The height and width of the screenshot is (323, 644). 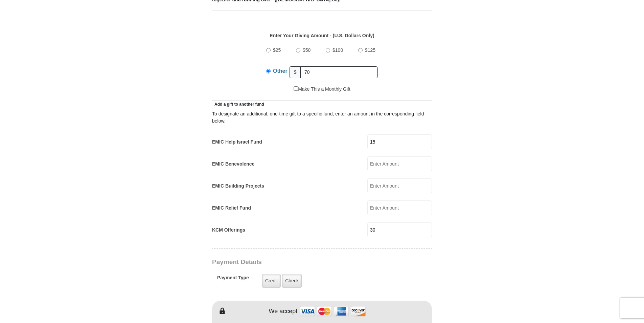 What do you see at coordinates (233, 279) in the screenshot?
I see `h5: Payment Type` at bounding box center [233, 279].